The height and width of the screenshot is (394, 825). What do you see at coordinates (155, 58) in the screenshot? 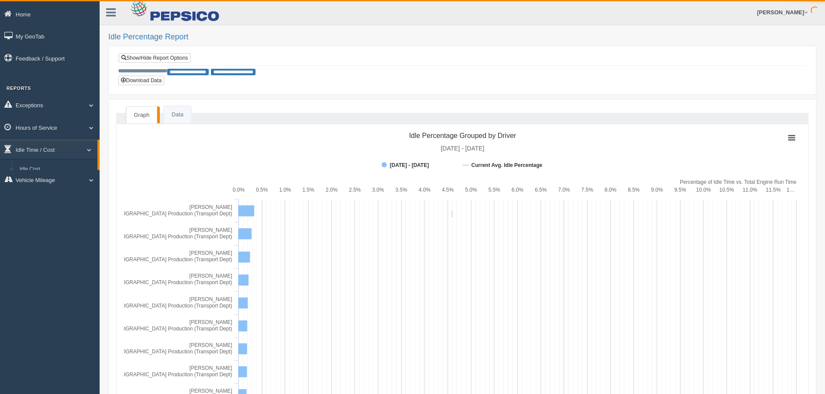
I see `a: Show/Hide Report Options` at bounding box center [155, 58].